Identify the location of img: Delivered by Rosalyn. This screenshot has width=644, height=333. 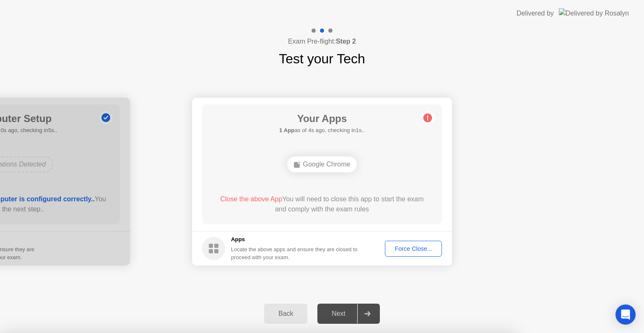
(594, 13).